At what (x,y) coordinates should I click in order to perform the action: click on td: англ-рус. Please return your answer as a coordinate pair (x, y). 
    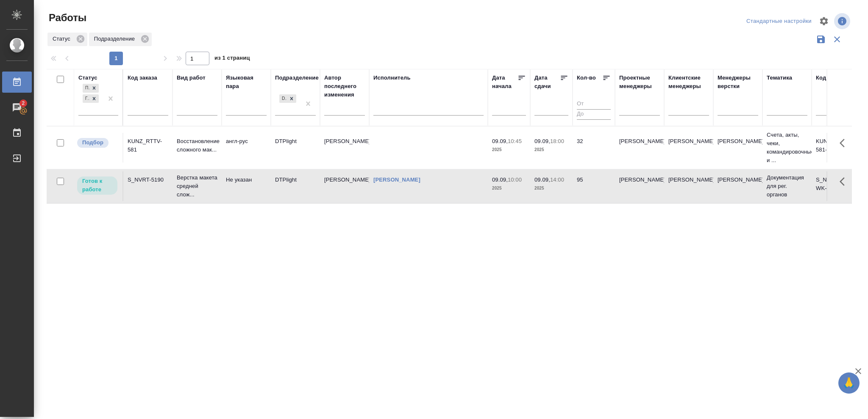
    Looking at the image, I should click on (246, 148).